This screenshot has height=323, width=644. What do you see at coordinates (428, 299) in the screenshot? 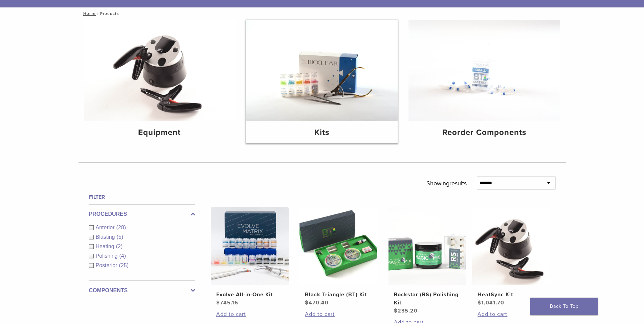
I see `h2: Rockstar (RS) Polishing Kit` at bounding box center [428, 299].